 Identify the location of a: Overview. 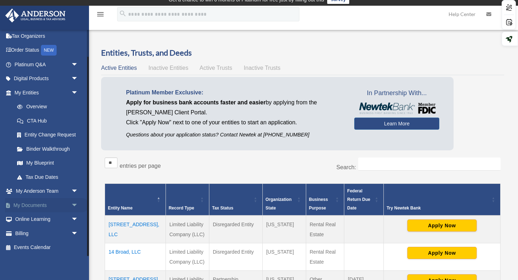
(46, 107).